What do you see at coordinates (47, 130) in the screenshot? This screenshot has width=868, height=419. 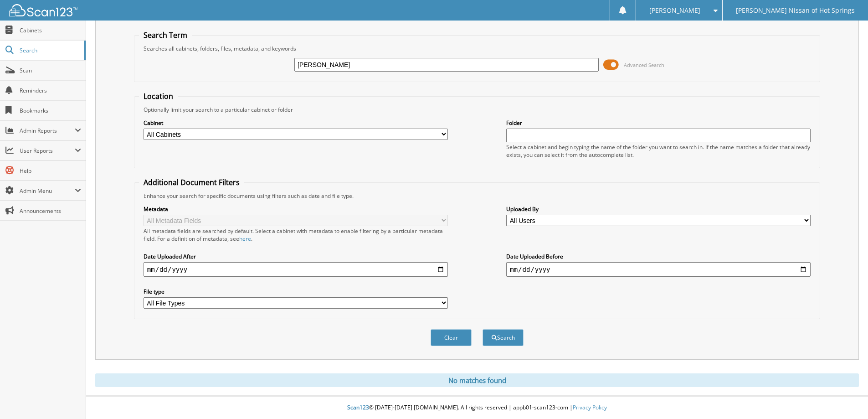 I see `span: Admin Reports` at bounding box center [47, 130].